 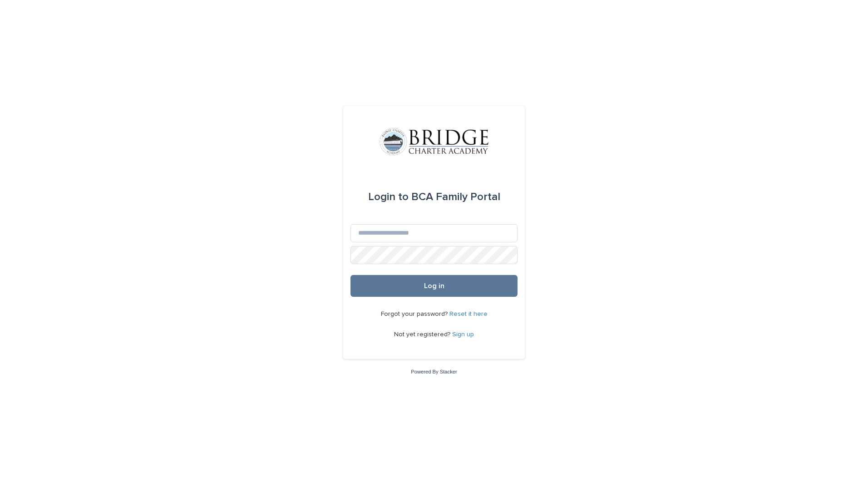 What do you see at coordinates (434, 197) in the screenshot?
I see `div: BCA Family Portal` at bounding box center [434, 197].